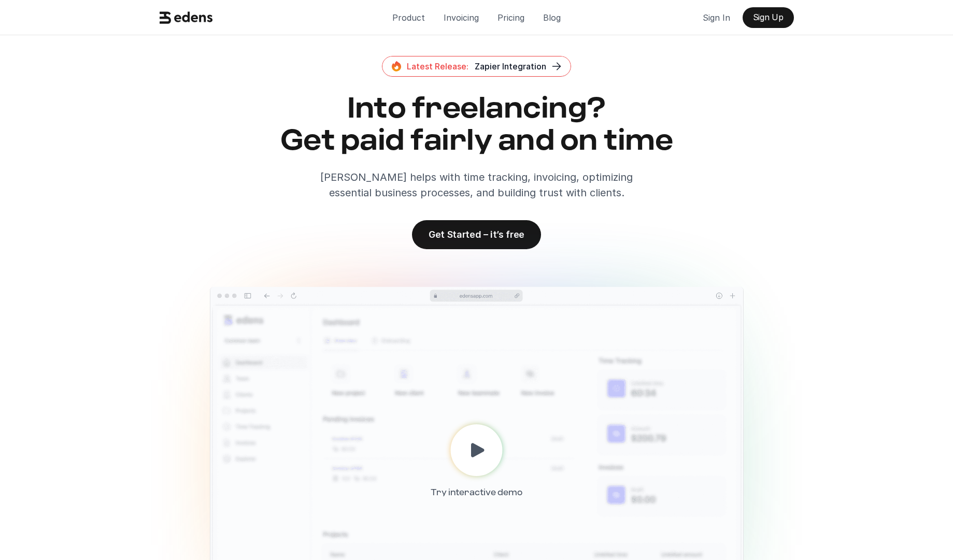  Describe the element at coordinates (461, 18) in the screenshot. I see `a: Invoicing` at that location.